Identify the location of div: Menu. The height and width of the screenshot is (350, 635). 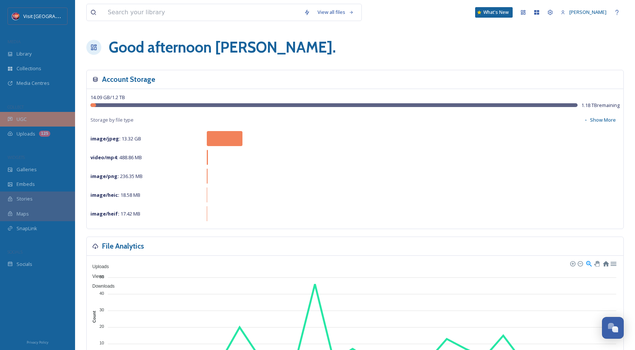
(613, 263).